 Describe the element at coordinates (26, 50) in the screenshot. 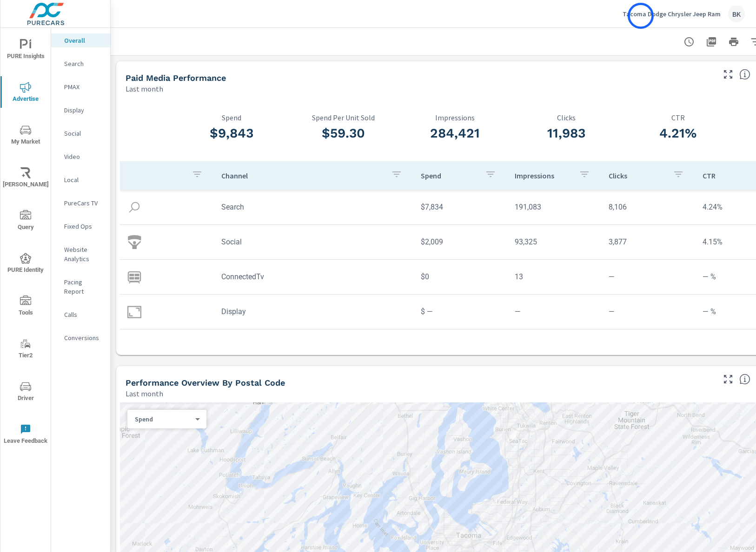

I see `span: PURE Insights` at that location.